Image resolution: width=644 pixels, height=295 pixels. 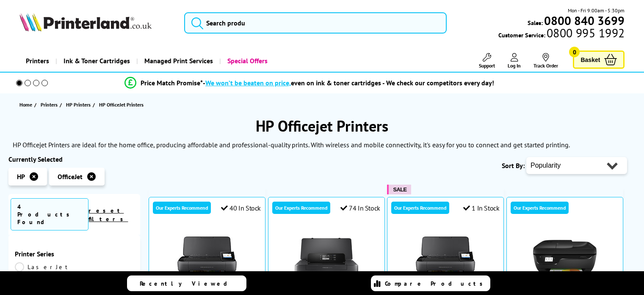 What do you see at coordinates (86, 22) in the screenshot?
I see `img: Printerland Logo` at bounding box center [86, 22].